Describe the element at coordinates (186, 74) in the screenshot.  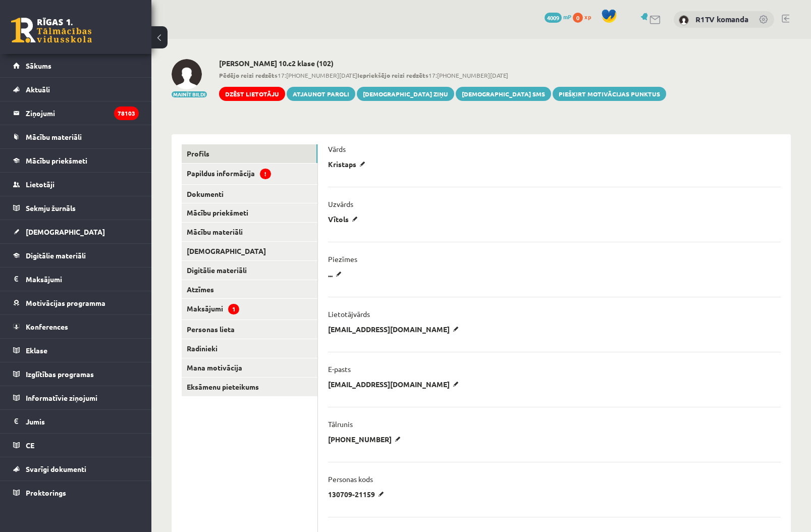
I see `img: Kristaps Vītols` at that location.